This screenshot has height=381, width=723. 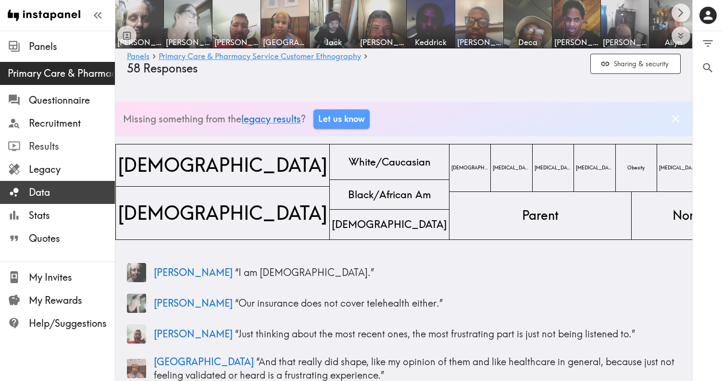 I want to click on span: Deca, so click(x=528, y=42).